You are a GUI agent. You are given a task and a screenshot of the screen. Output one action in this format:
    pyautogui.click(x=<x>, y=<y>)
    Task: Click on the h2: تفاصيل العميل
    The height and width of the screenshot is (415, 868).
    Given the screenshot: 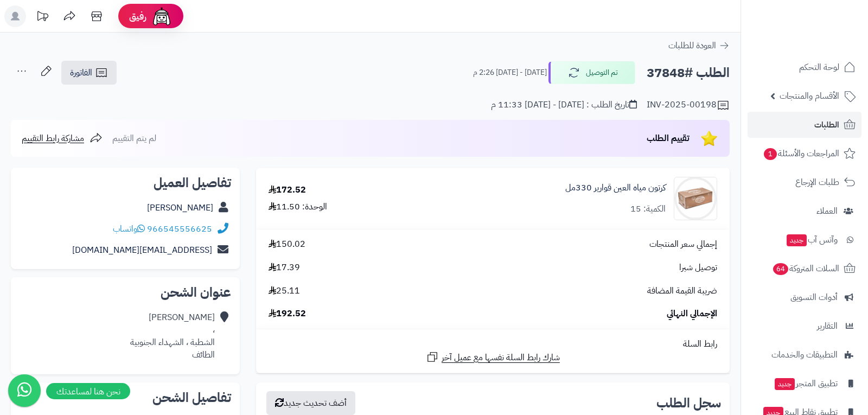 What is the action you would take?
    pyautogui.click(x=126, y=183)
    